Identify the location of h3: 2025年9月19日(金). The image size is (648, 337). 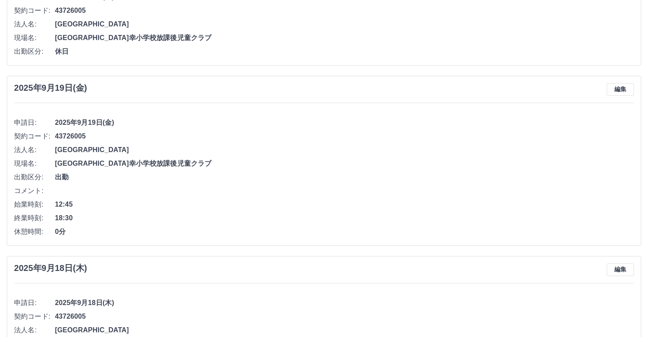
(50, 88).